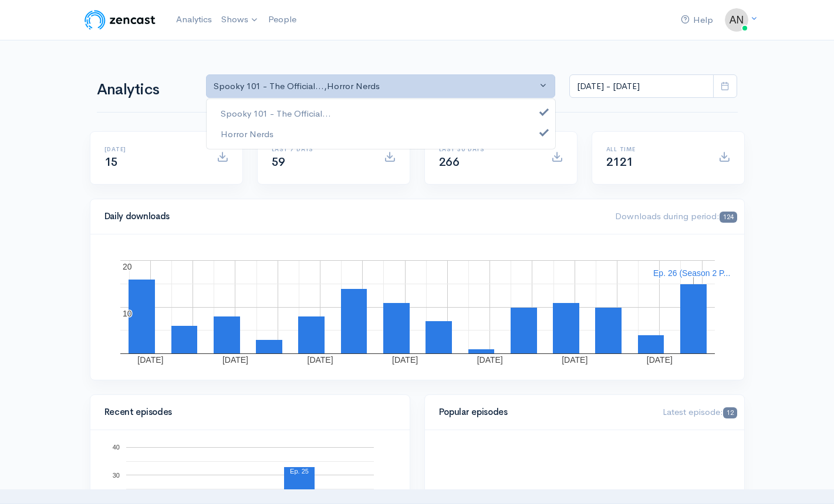  Describe the element at coordinates (276, 114) in the screenshot. I see `span: Spooky 101 - The Official...` at that location.